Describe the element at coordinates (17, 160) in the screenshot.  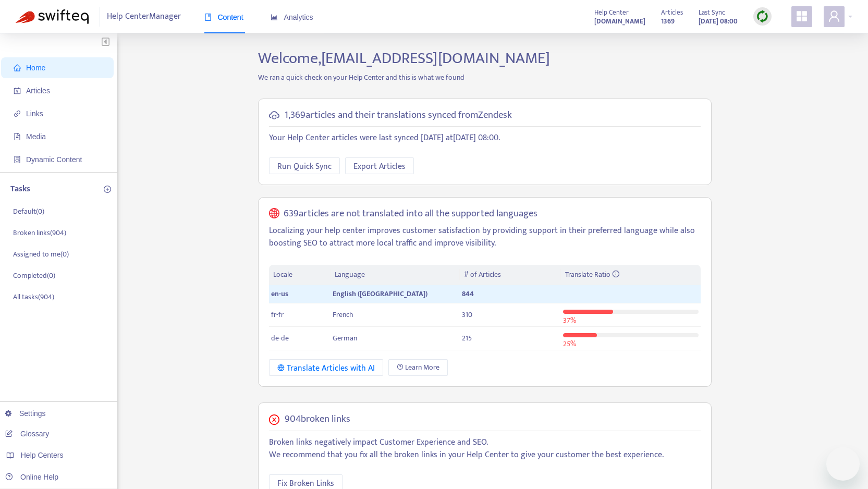
I see `span: container` at that location.